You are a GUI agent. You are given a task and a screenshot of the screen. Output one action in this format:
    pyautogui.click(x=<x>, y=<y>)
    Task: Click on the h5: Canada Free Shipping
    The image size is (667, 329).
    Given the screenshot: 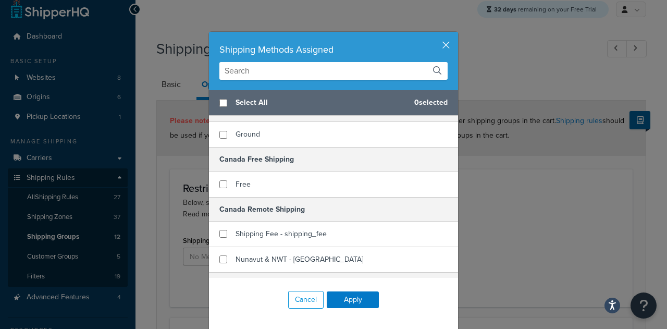 What is the action you would take?
    pyautogui.click(x=334, y=159)
    